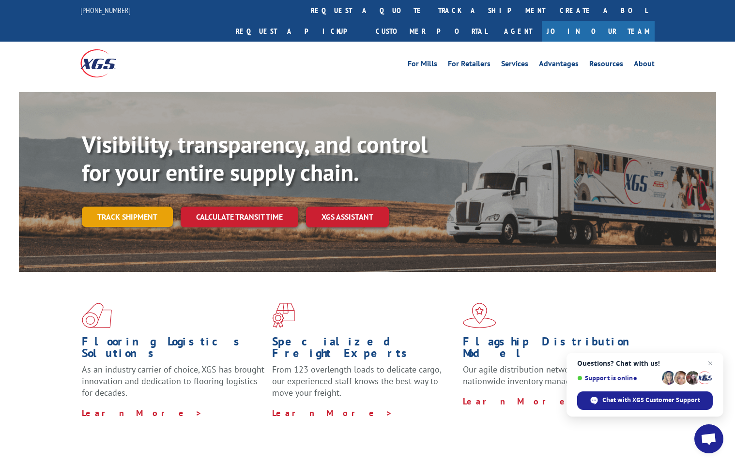 The width and height of the screenshot is (735, 463). I want to click on span: Our agile distribution network gives you nationwide inventory management on demand., so click(552, 375).